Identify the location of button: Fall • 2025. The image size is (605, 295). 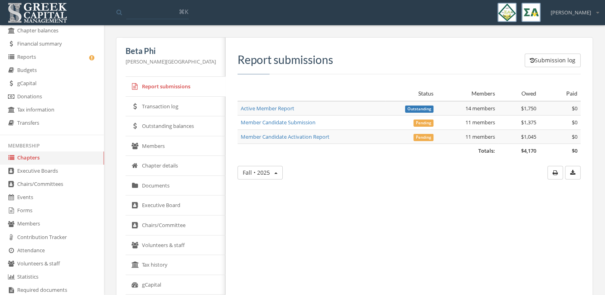
(260, 173).